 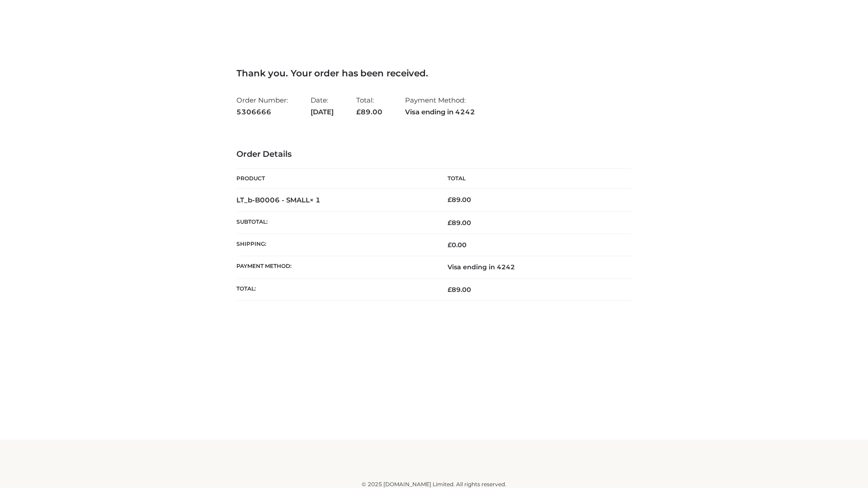 What do you see at coordinates (440, 112) in the screenshot?
I see `strong: Visa ending in 4242` at bounding box center [440, 112].